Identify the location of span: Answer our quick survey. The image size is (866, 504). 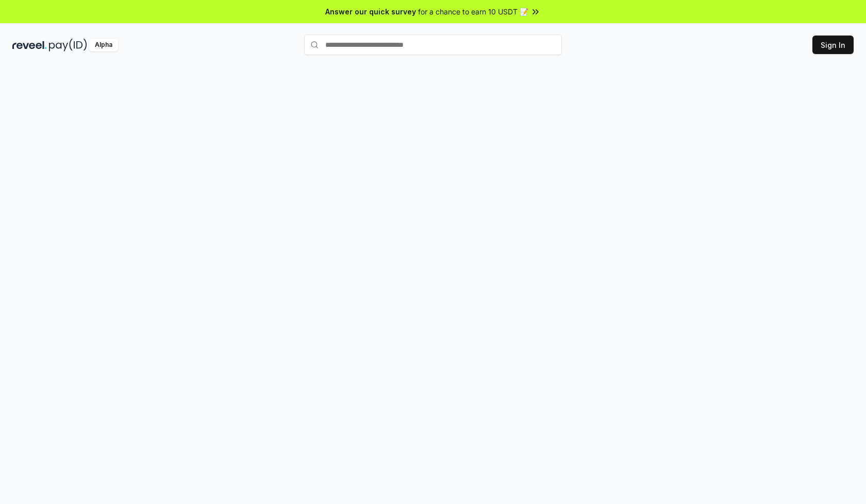
(371, 12).